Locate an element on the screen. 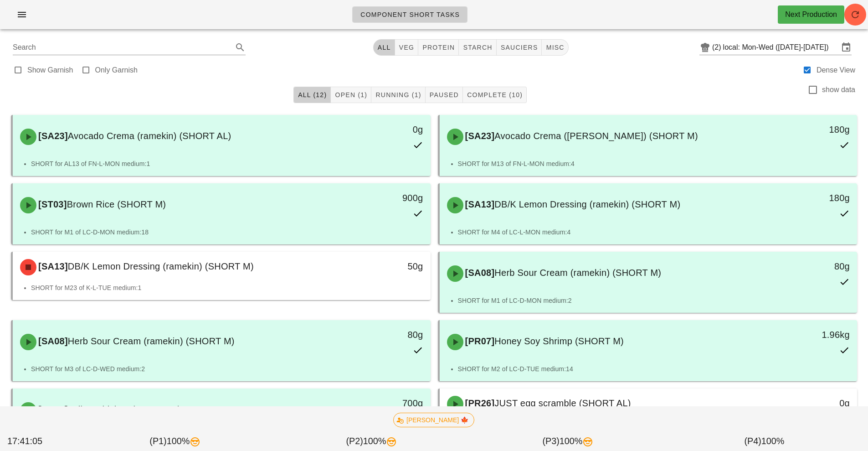 The width and height of the screenshot is (868, 451). span: Brown Rice (SHORT M) is located at coordinates (117, 204).